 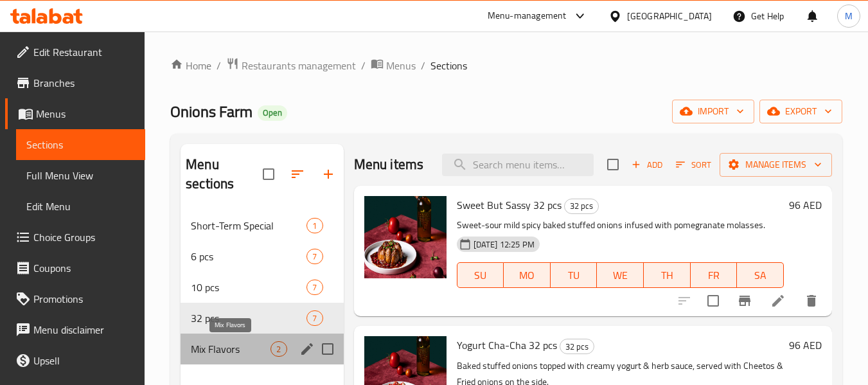 I want to click on span: Open, so click(x=273, y=113).